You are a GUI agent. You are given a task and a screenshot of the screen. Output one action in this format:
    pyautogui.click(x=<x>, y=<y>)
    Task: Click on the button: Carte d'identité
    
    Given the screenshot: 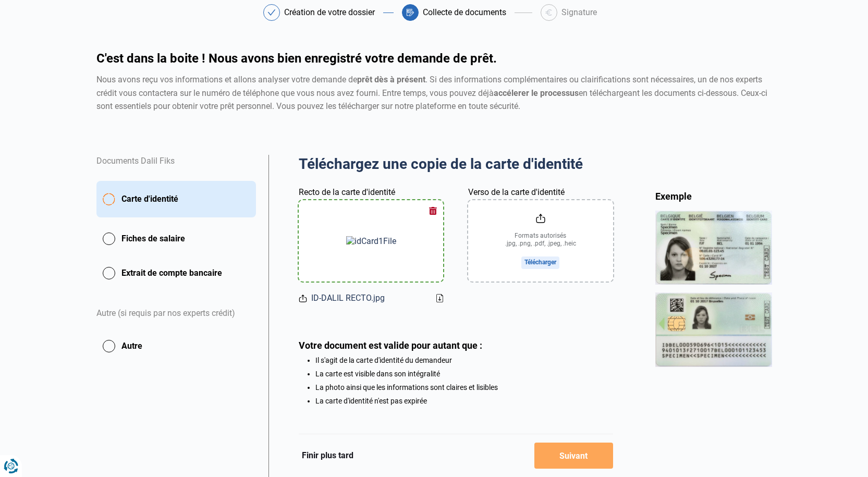 What is the action you would take?
    pyautogui.click(x=176, y=199)
    